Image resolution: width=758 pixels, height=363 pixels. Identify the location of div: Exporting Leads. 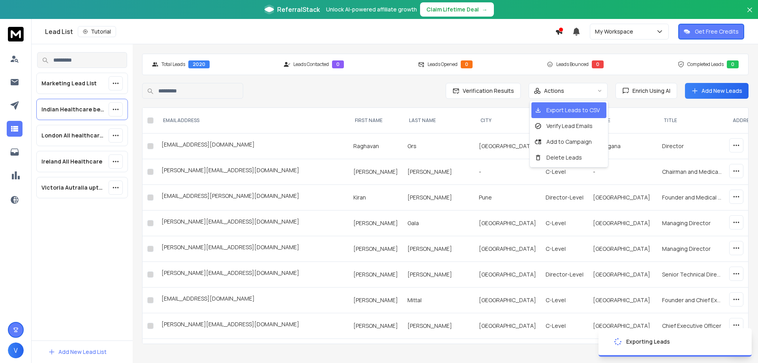
(648, 341).